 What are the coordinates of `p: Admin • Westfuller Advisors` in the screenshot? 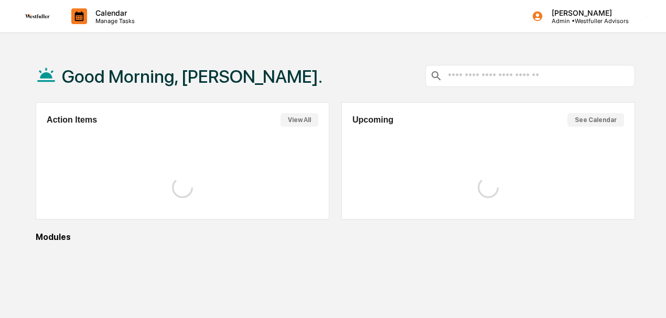 It's located at (586, 21).